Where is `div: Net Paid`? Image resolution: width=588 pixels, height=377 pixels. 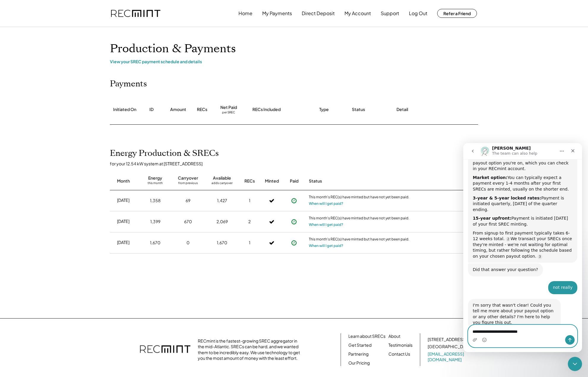 div: Net Paid is located at coordinates (228, 107).